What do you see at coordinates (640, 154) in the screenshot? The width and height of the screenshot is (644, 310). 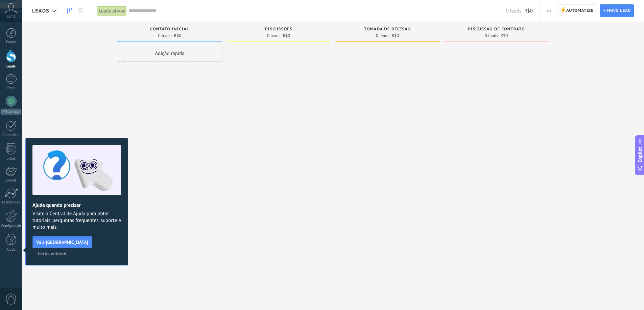 I see `span: Copilot` at bounding box center [640, 154].